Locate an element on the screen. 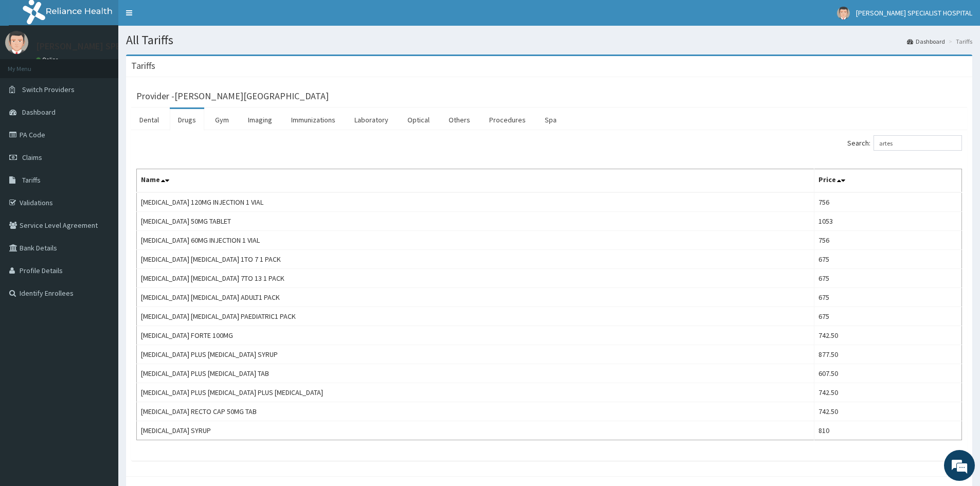 This screenshot has height=486, width=980. a: Spa is located at coordinates (551, 120).